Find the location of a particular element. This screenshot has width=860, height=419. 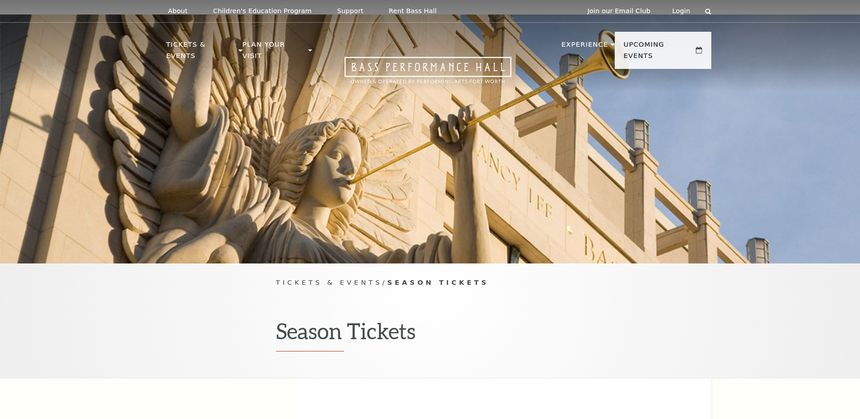

p: Experience is located at coordinates (584, 47).